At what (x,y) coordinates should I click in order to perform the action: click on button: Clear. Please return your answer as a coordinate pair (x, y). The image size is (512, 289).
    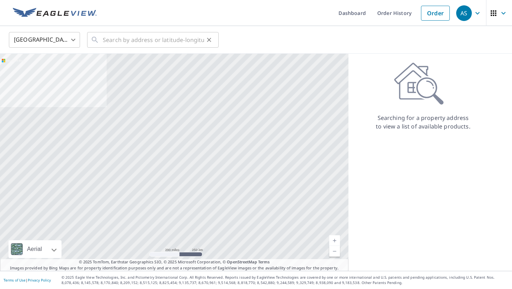
    Looking at the image, I should click on (209, 40).